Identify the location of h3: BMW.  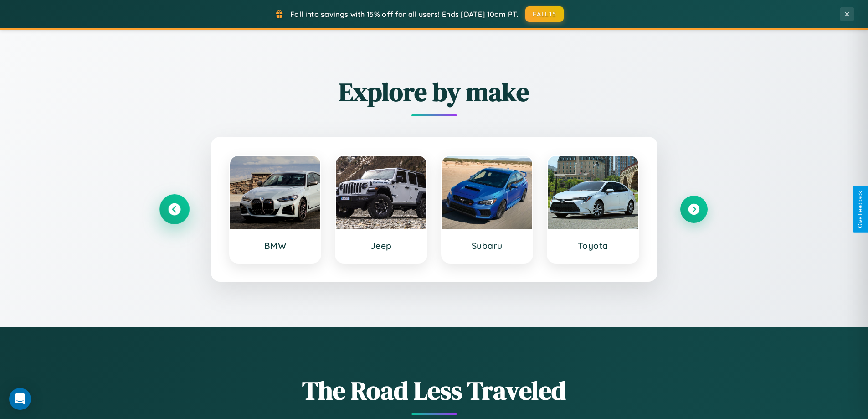
(275, 246).